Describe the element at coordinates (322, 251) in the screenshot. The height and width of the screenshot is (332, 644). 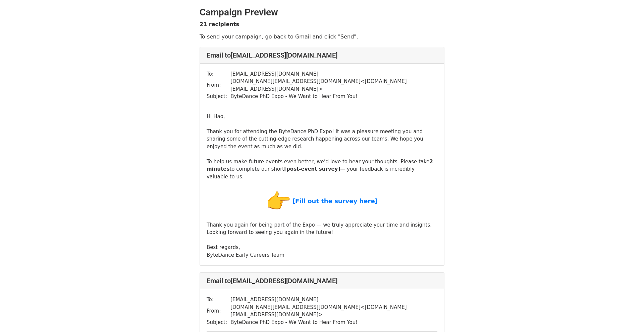
I see `div: Best regards, ByteDance Early Careers Team` at that location.